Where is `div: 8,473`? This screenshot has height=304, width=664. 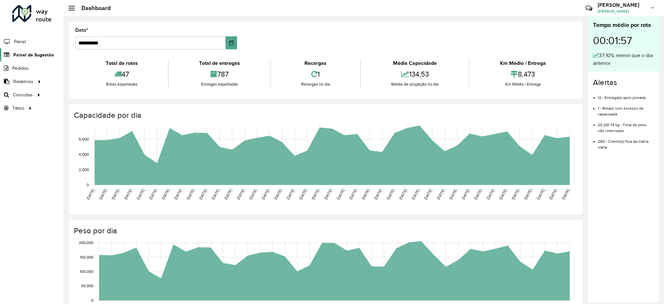
div: 8,473 is located at coordinates (523, 74).